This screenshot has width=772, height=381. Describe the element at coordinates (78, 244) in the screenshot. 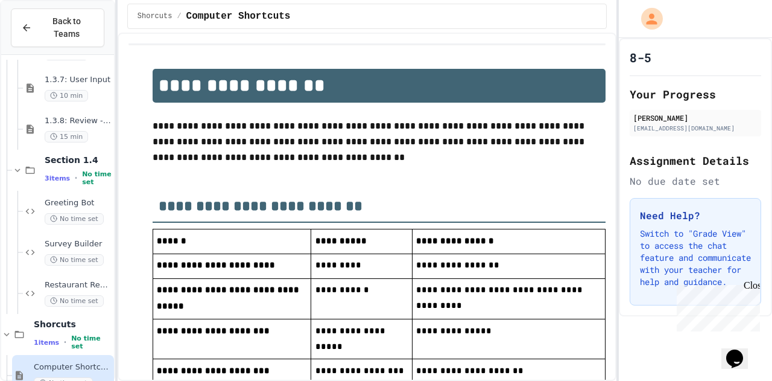

I see `span: Survey Builder` at that location.